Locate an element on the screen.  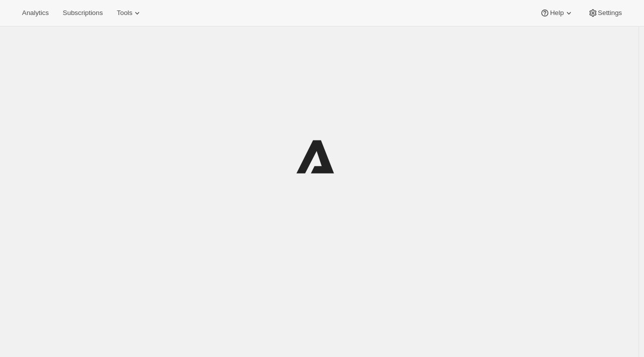
span: Analytics is located at coordinates (35, 13).